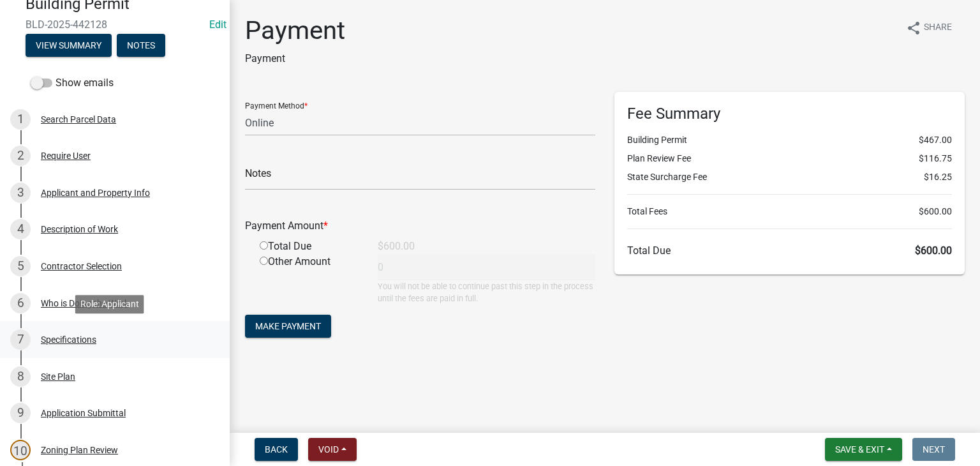  What do you see at coordinates (276, 450) in the screenshot?
I see `button: Back` at bounding box center [276, 450].